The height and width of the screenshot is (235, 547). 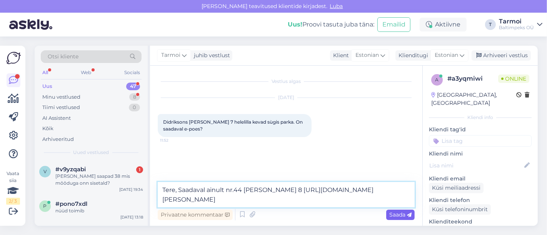 I want to click on span: 11:52, so click(x=174, y=140).